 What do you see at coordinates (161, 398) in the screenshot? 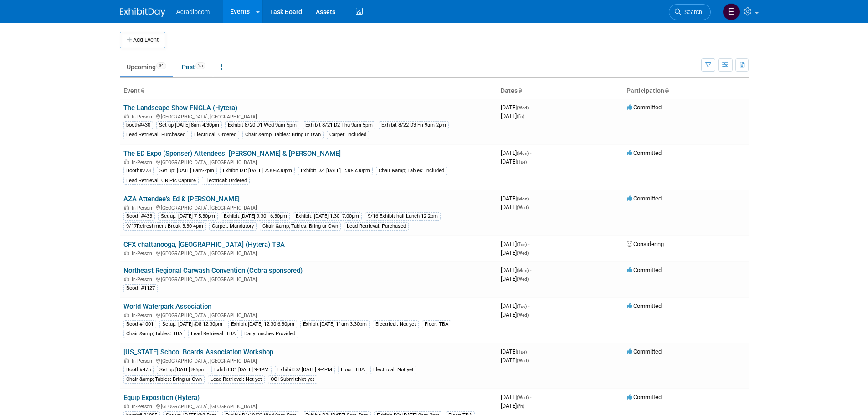
I see `a: Equip Exposition (Hytera)` at bounding box center [161, 398].